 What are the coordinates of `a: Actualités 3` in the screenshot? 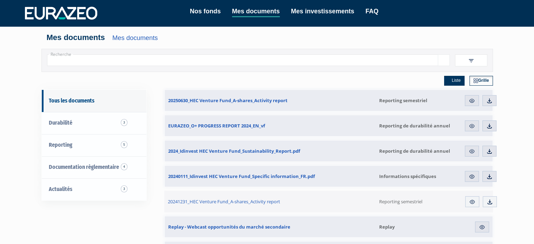 It's located at (94, 189).